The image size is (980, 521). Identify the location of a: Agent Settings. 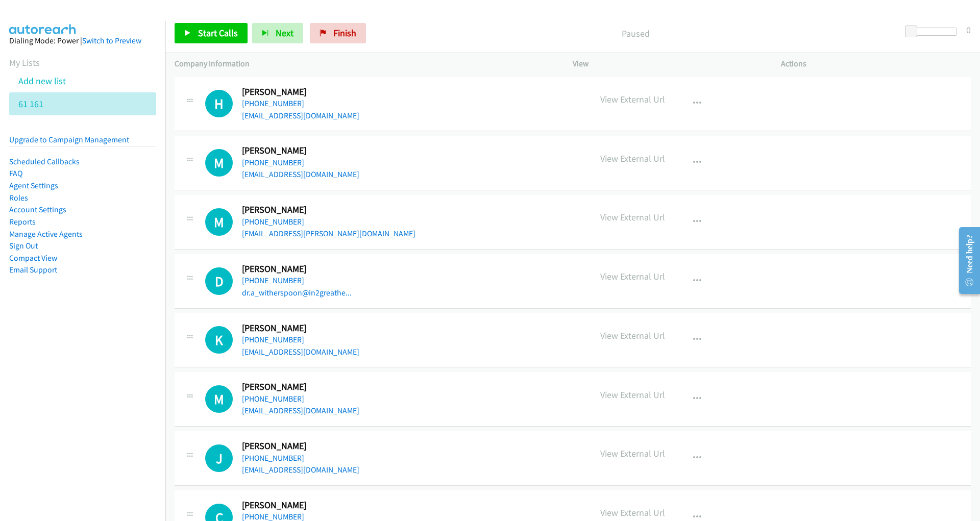
(34, 185).